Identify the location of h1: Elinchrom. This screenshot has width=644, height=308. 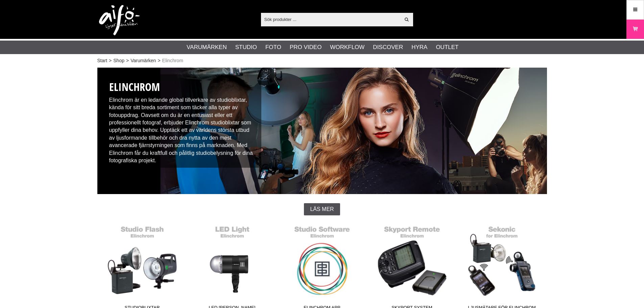
(183, 87).